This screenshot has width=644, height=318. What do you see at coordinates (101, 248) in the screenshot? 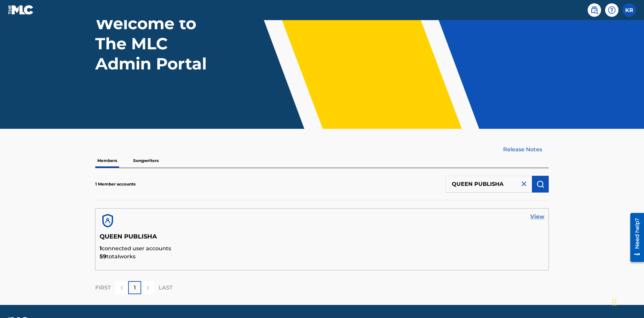
I see `span: 1` at bounding box center [101, 248].